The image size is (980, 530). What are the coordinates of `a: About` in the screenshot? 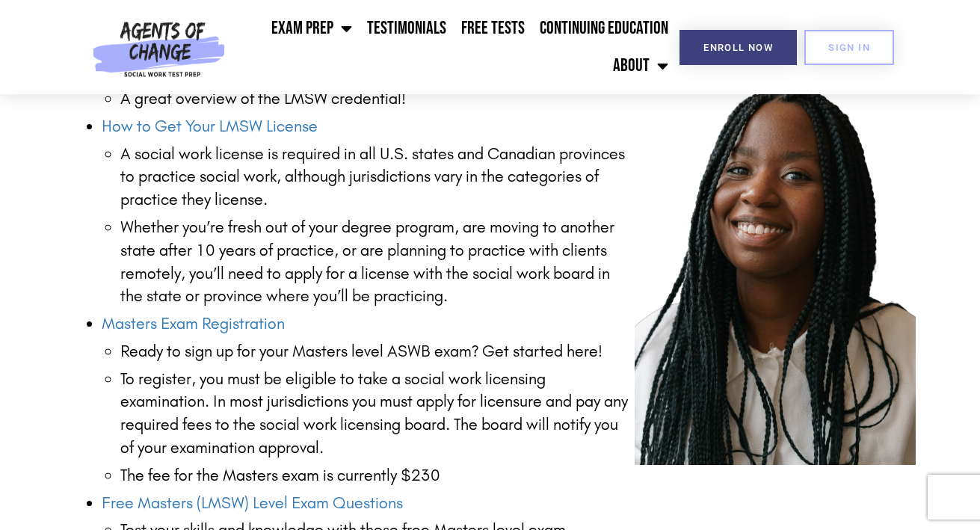 It's located at (641, 66).